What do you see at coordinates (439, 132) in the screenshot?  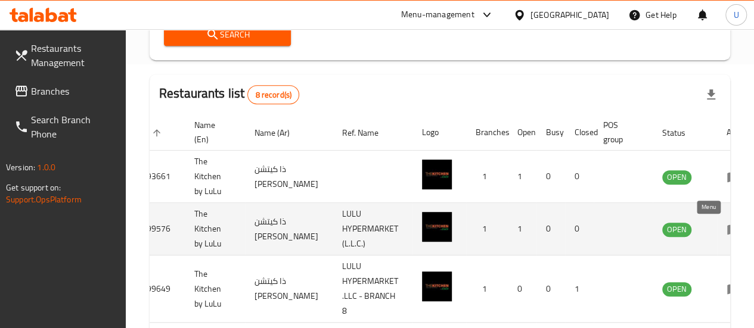 I see `th: Logo` at bounding box center [439, 132].